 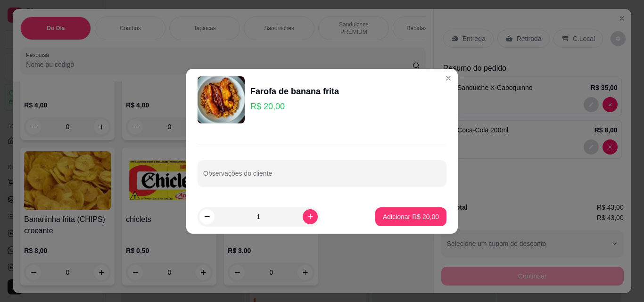 What do you see at coordinates (322, 177) in the screenshot?
I see `input: Observações do cliente` at bounding box center [322, 177].